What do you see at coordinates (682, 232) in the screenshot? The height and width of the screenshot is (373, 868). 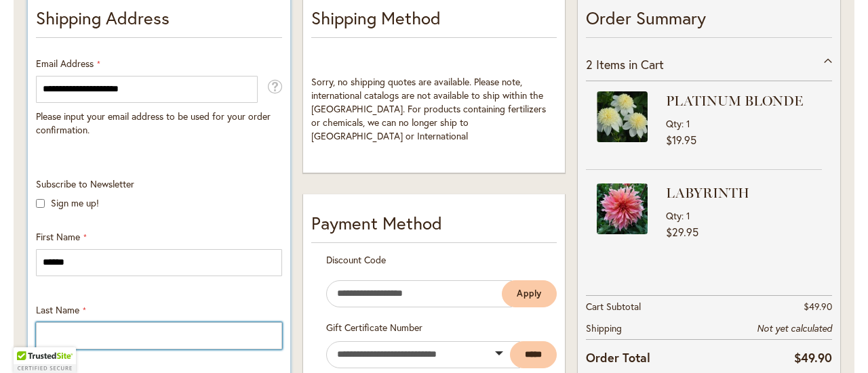 I see `span: $29.95` at bounding box center [682, 232].